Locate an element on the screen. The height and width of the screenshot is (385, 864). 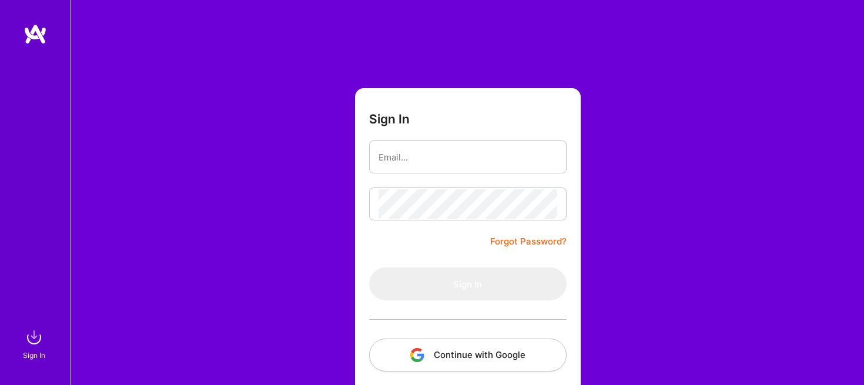
button: Sign In is located at coordinates (468, 284).